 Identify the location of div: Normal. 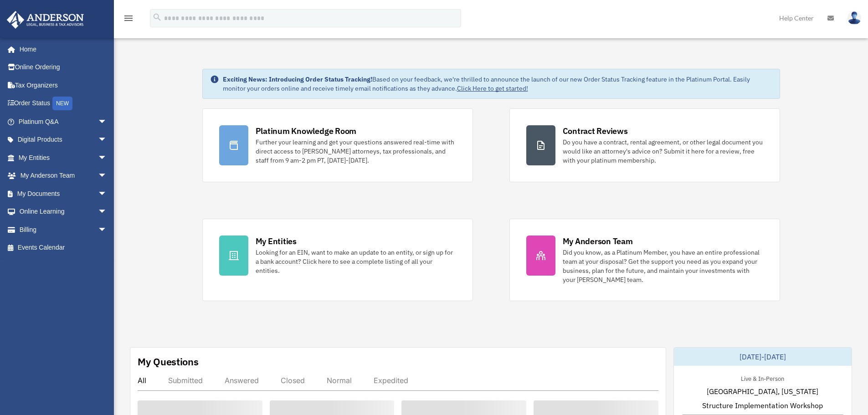
(339, 380).